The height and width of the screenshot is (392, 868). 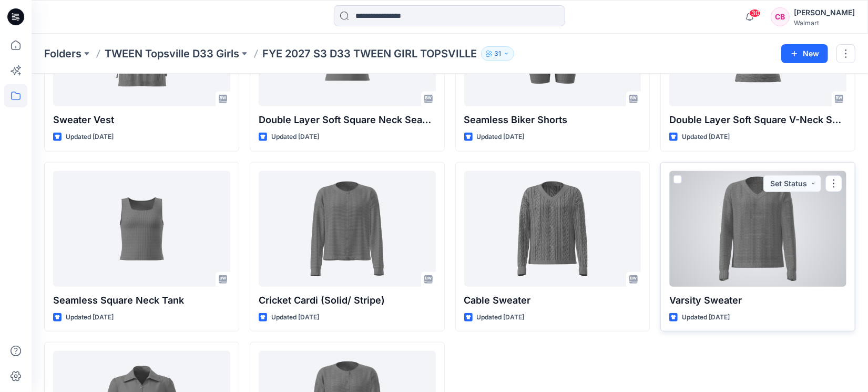 What do you see at coordinates (497, 53) in the screenshot?
I see `button: 31` at bounding box center [497, 53].